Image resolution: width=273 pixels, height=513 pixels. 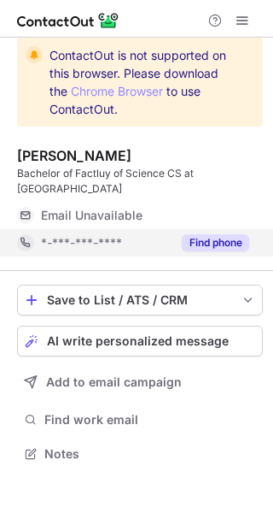 I want to click on span: Email Unavailable, so click(x=91, y=215).